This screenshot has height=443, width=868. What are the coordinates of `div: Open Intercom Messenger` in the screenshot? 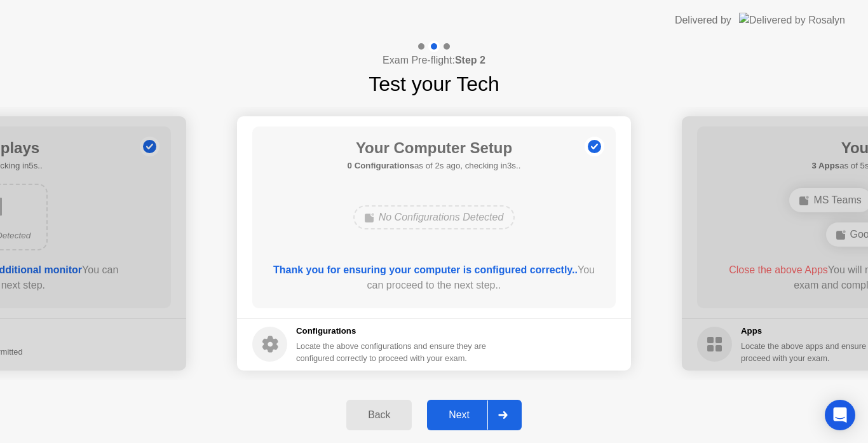 It's located at (841, 415).